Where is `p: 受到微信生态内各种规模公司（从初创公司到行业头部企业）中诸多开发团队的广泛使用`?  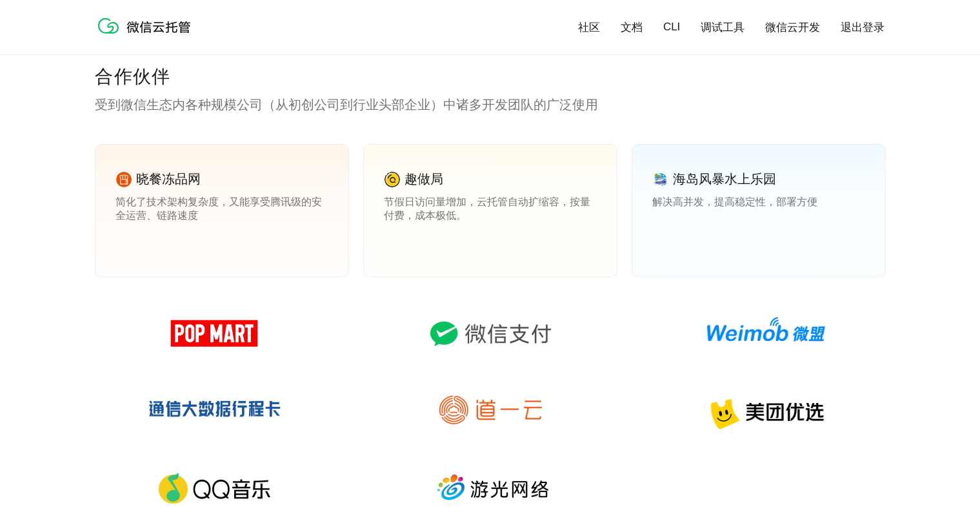 p: 受到微信生态内各种规模公司（从初创公司到行业头部企业）中诸多开发团队的广泛使用 is located at coordinates (490, 105).